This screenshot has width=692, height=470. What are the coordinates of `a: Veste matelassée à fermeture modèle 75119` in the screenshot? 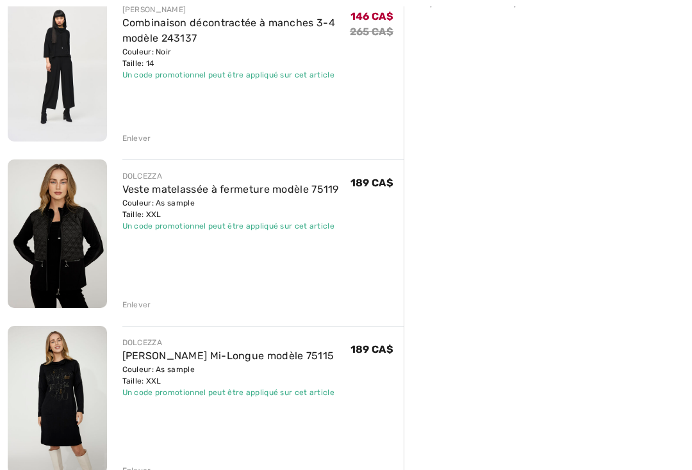 It's located at (231, 189).